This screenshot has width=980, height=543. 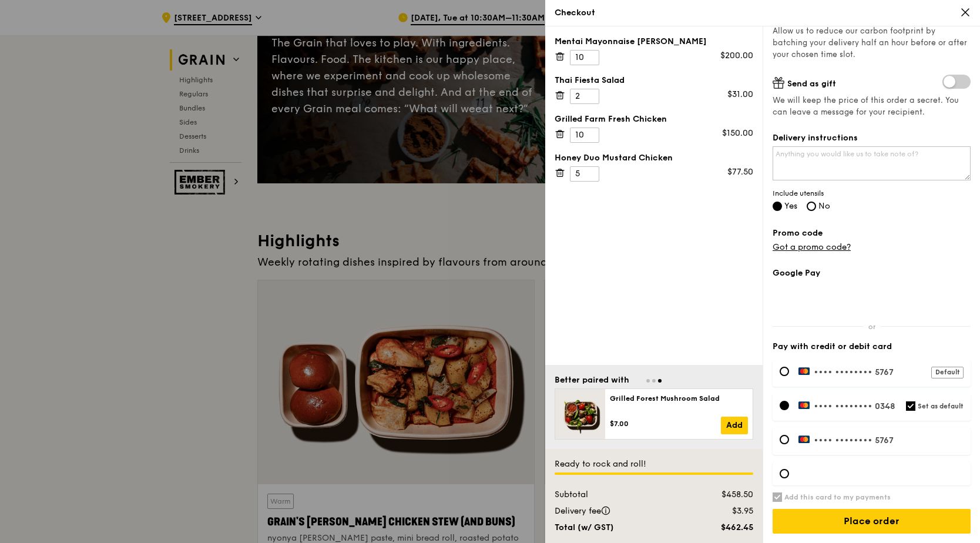 What do you see at coordinates (871, 193) in the screenshot?
I see `span: Include utensils` at bounding box center [871, 193].